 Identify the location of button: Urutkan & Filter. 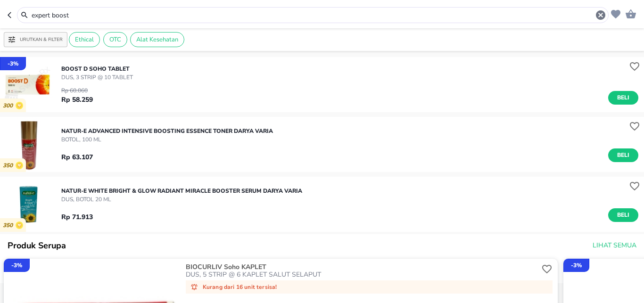
(35, 40).